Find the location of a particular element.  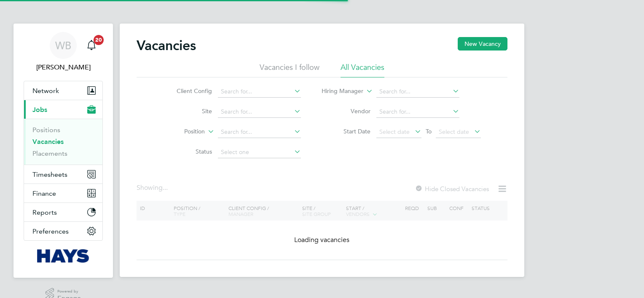

span: Powered by is located at coordinates (69, 291).